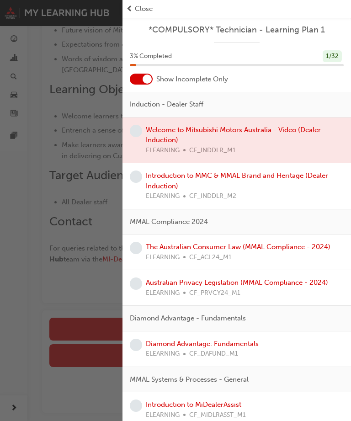 This screenshot has height=421, width=351. What do you see at coordinates (189, 380) in the screenshot?
I see `span: MMAL Systems & Processes - General` at bounding box center [189, 380].